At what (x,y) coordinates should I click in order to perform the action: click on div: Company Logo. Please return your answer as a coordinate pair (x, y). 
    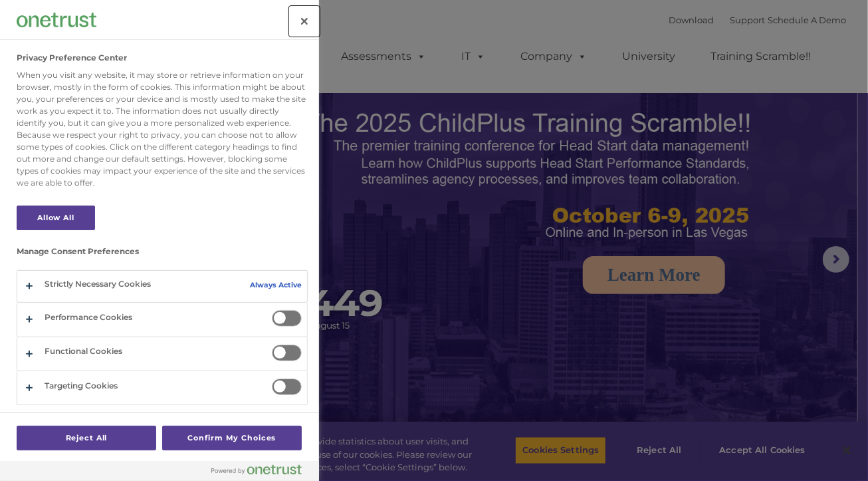
    Looking at the image, I should click on (57, 20).